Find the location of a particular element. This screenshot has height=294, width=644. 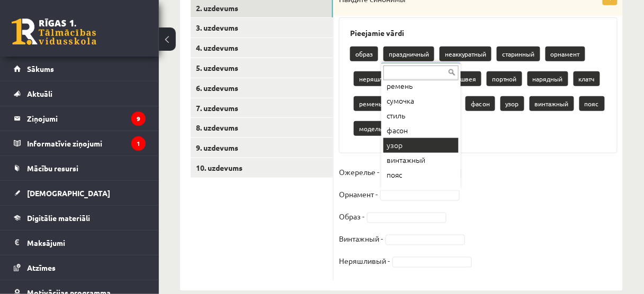

div: стиль is located at coordinates (421, 116).